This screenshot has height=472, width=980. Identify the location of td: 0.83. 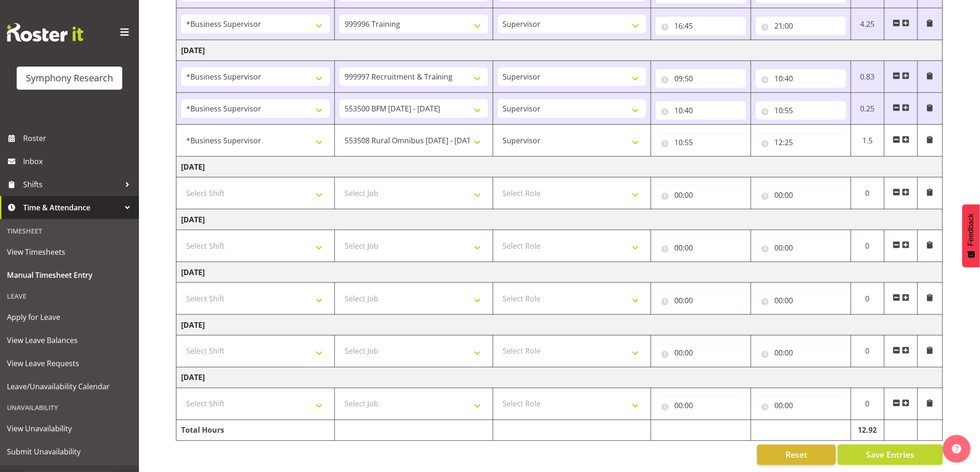
(867, 77).